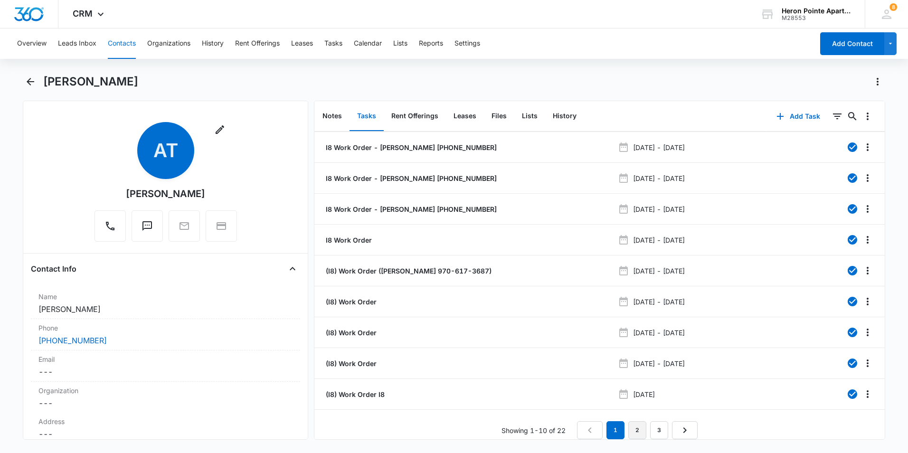  Describe the element at coordinates (110, 226) in the screenshot. I see `button: Call` at that location.